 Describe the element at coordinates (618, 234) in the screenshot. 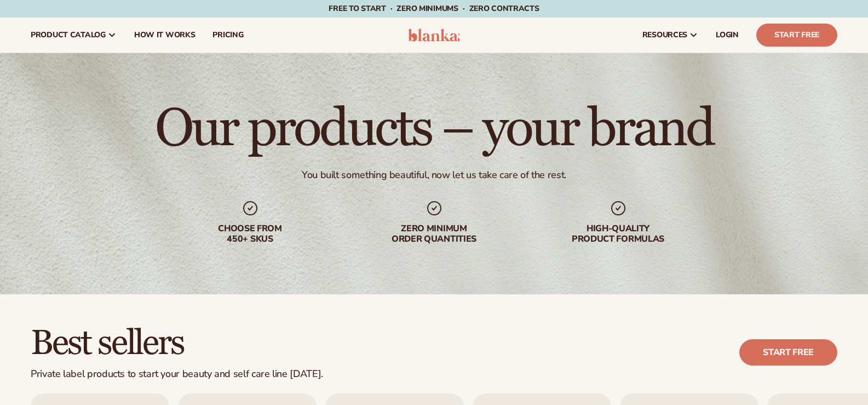

I see `div: High-quality product formulas` at that location.